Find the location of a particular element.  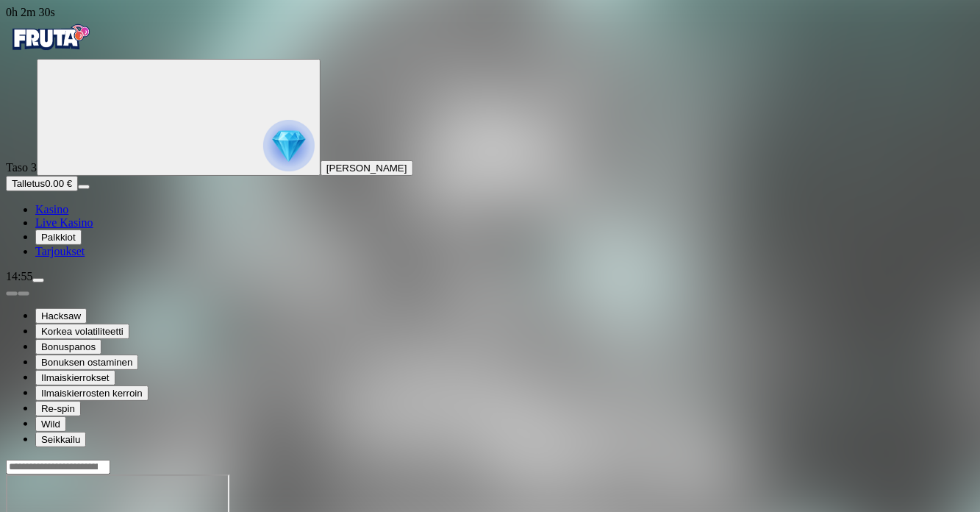

span: Seikkailu is located at coordinates (60, 439).